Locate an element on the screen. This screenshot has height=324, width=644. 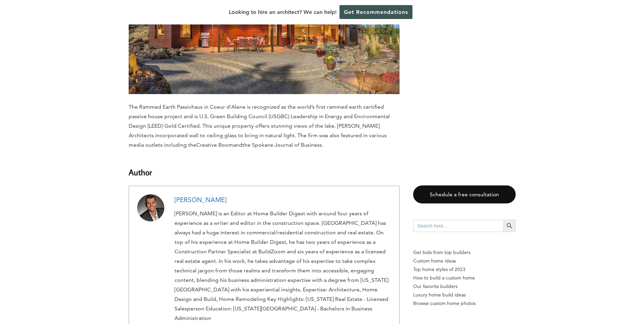
a: Browse custom home photos is located at coordinates (465, 304).